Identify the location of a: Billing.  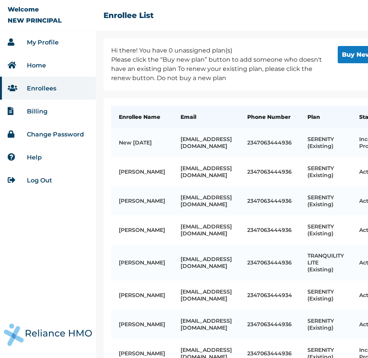
(37, 111).